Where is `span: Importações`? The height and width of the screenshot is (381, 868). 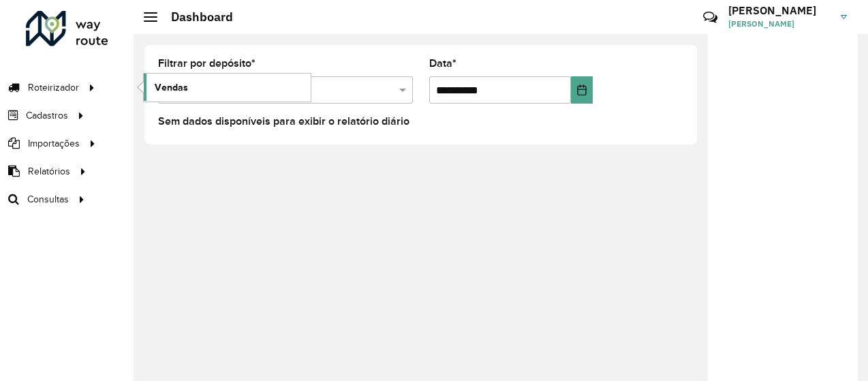
span: Importações is located at coordinates (54, 143).